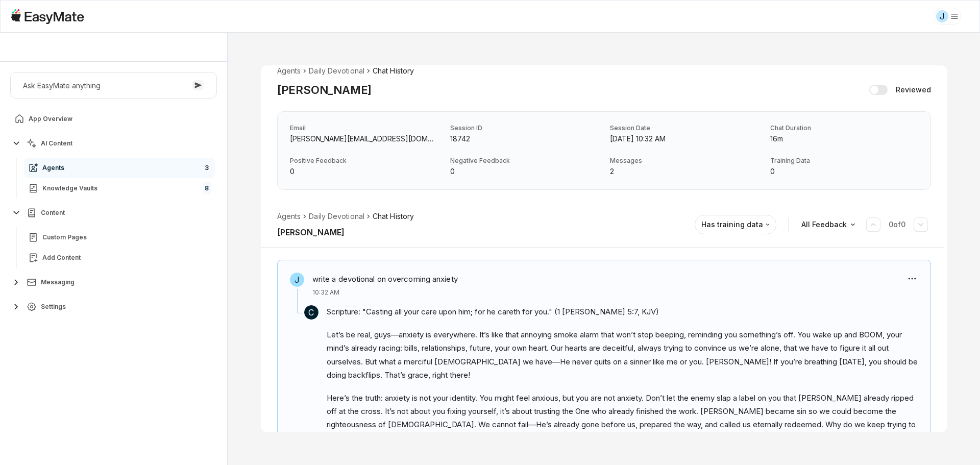  Describe the element at coordinates (942, 16) in the screenshot. I see `div: J` at that location.